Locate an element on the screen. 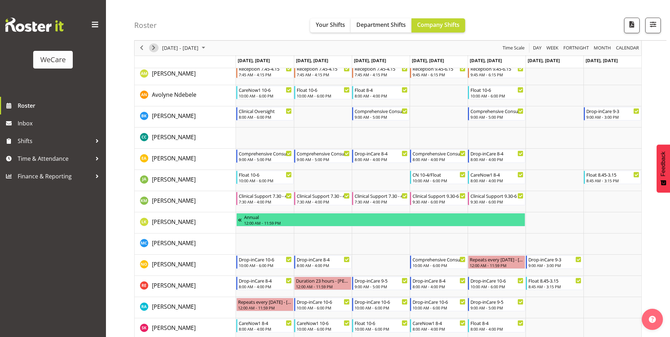  div: Rachel Els"s event - Drop-inCare 8-4 Begin From Thursday, October 9, 2025 at 8:00:00 AM GMT+13:00... is located at coordinates (438, 283).